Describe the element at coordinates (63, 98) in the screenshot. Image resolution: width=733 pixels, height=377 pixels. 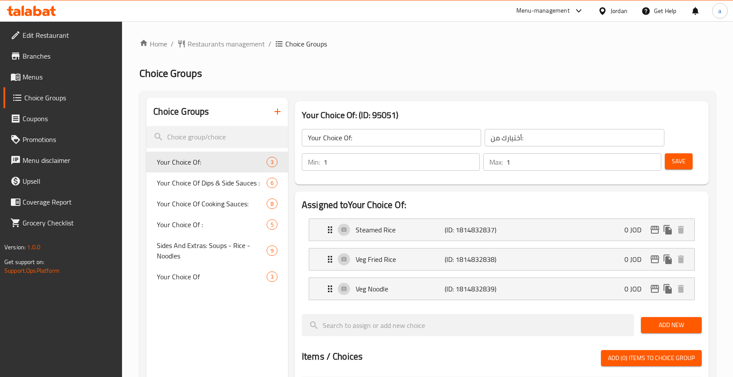
I see `a: Choice Groups` at that location.